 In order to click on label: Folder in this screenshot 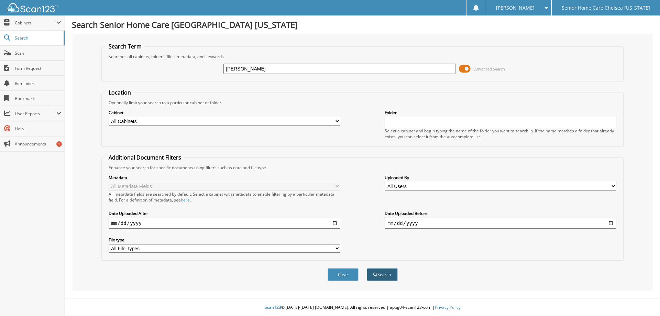, I will do `click(500, 112)`.